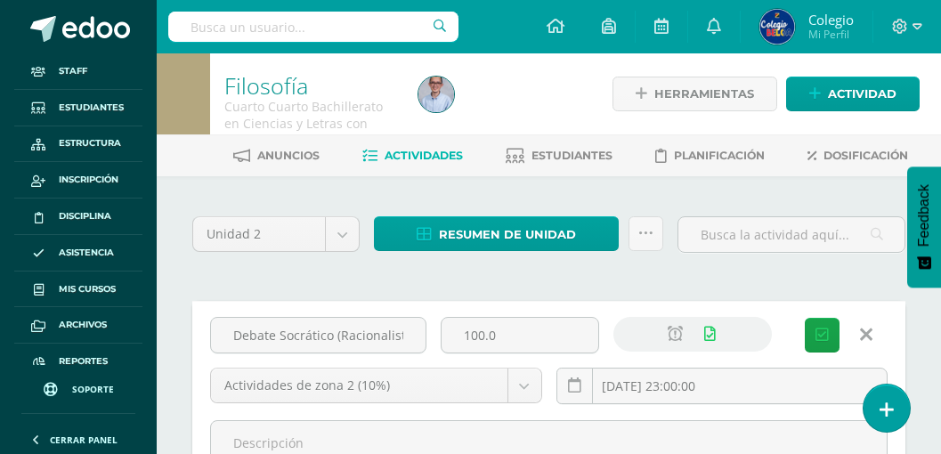  What do you see at coordinates (259, 234) in the screenshot?
I see `span: Unidad 2` at bounding box center [259, 234].